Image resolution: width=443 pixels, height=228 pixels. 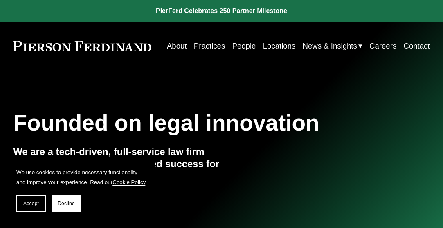 I want to click on a: Locations, so click(x=279, y=46).